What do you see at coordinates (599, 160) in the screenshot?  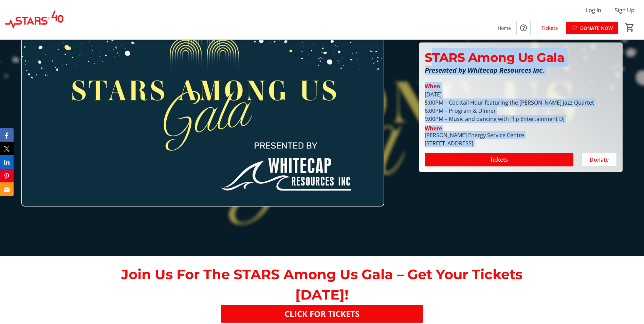 I see `button: Donate` at bounding box center [599, 160].